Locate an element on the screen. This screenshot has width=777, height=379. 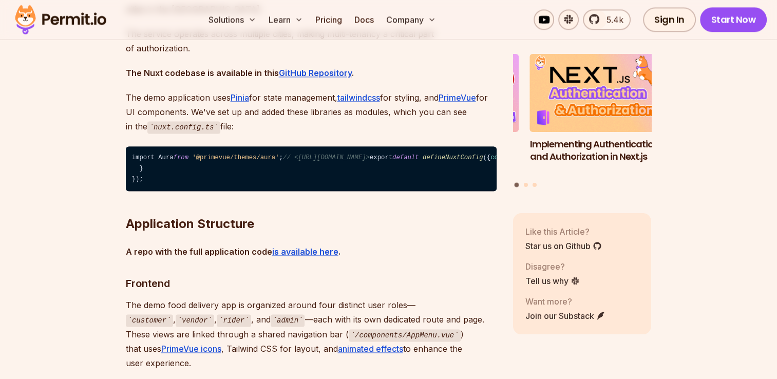
code: import Aura ; export ({ : , : { : }, : [ , , ], : [ , ], : { : , : { : , : { : Aura } } } }); is located at coordinates (311, 169).